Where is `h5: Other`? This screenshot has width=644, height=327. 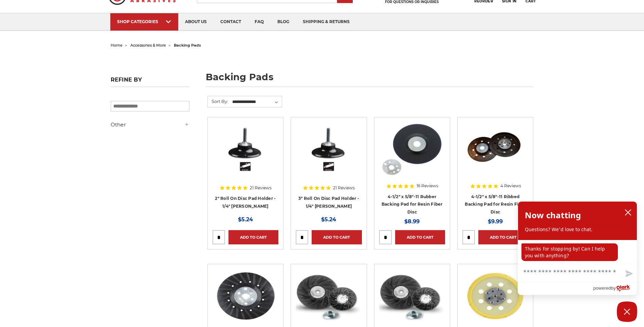 h5: Other is located at coordinates (150, 125).